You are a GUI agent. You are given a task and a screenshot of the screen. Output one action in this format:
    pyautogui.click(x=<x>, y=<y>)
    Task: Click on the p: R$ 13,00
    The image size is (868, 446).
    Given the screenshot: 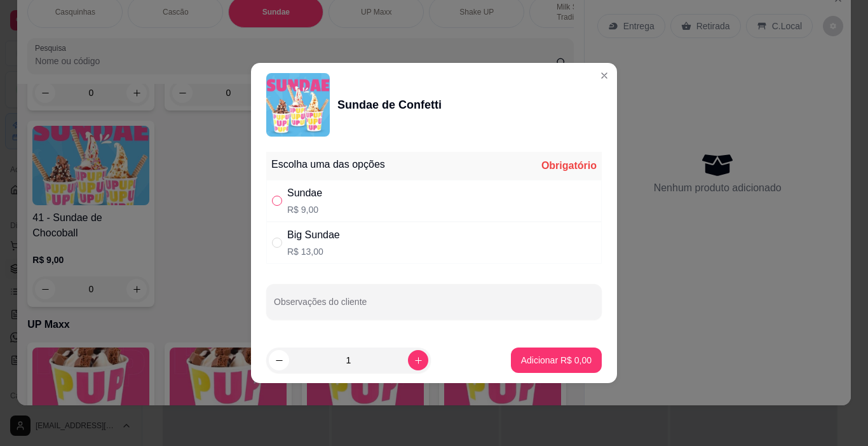 What is the action you would take?
    pyautogui.click(x=314, y=251)
    